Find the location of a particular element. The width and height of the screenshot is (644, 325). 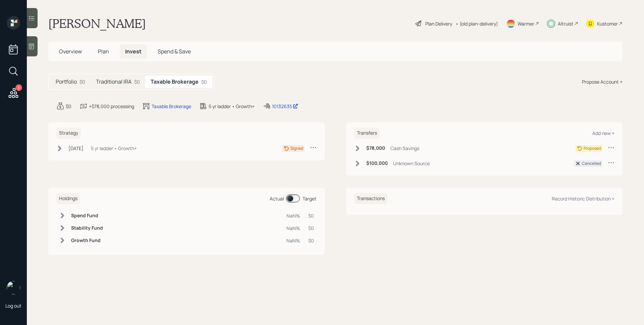

div: Unknown Source is located at coordinates (411, 163).